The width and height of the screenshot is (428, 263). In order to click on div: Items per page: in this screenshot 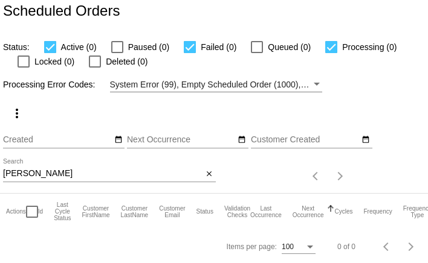, I will do `click(251, 247)`.